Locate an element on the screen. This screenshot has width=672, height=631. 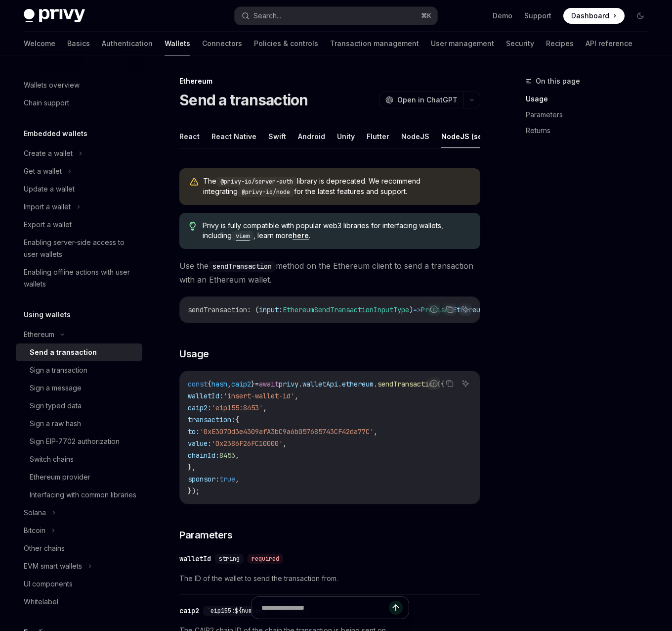
a: User management is located at coordinates (462, 43).